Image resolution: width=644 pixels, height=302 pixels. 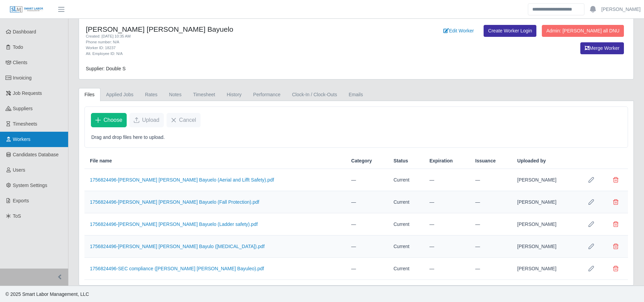 I want to click on a: Create Worker Login, so click(x=510, y=31).